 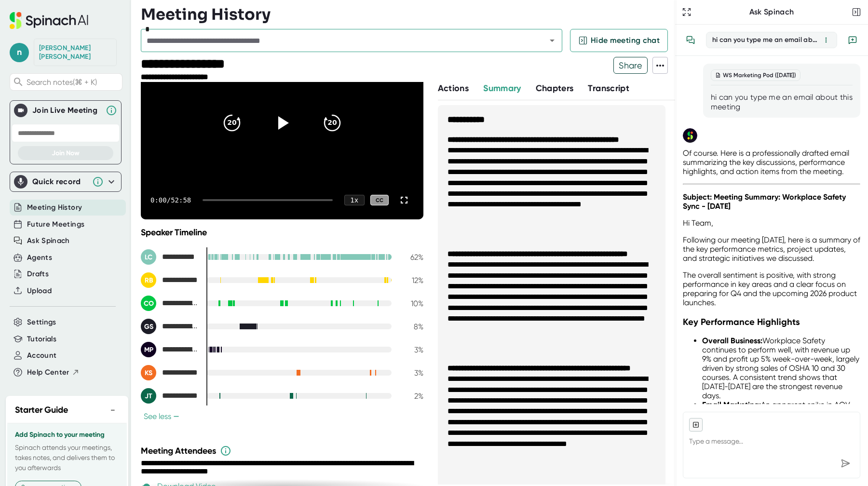 I want to click on span: Tutorials, so click(x=41, y=339).